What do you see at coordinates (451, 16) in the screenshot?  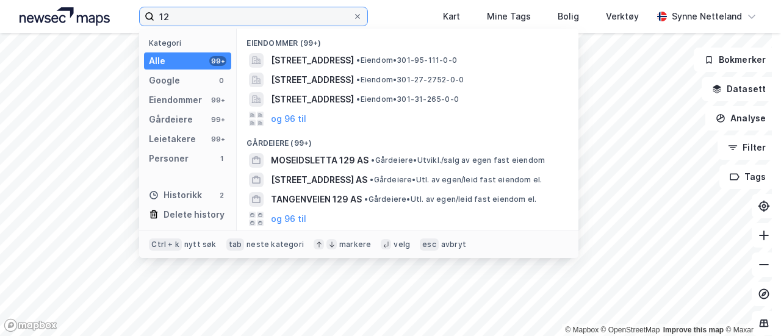 I see `div: Kart` at bounding box center [451, 16].